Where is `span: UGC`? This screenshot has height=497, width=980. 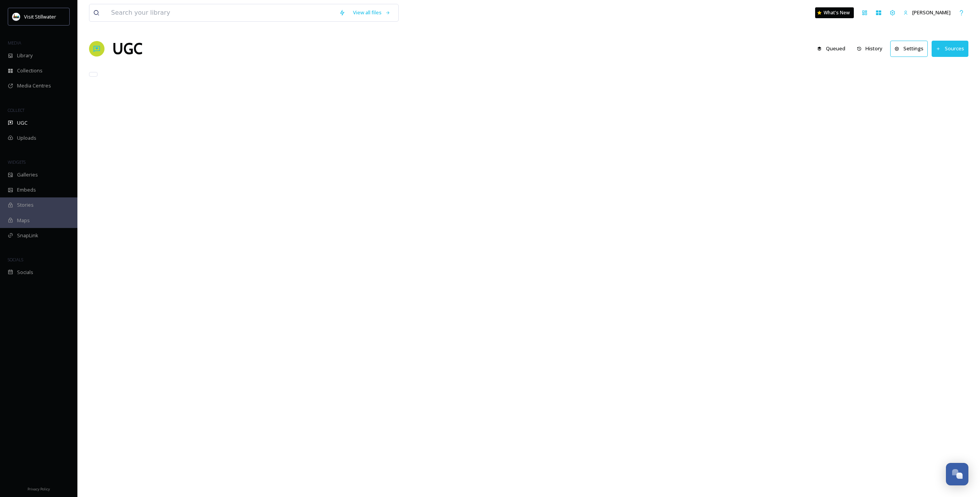
span: UGC is located at coordinates (22, 123).